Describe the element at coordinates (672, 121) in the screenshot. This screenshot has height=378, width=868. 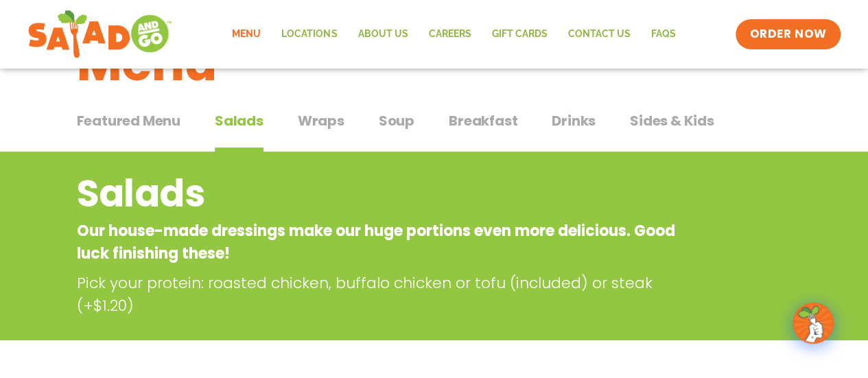
I see `span: Sides & Kids` at that location.